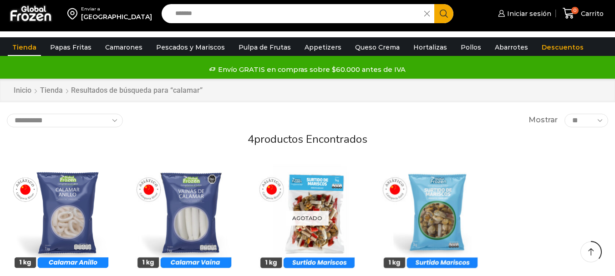  Describe the element at coordinates (124, 47) in the screenshot. I see `a: Camarones` at that location.